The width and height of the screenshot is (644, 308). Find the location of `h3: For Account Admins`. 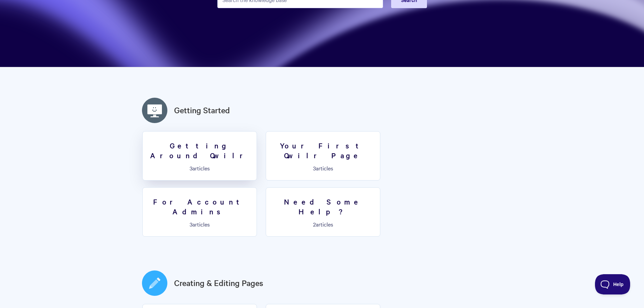

h3: For Account Admins is located at coordinates (200, 206).